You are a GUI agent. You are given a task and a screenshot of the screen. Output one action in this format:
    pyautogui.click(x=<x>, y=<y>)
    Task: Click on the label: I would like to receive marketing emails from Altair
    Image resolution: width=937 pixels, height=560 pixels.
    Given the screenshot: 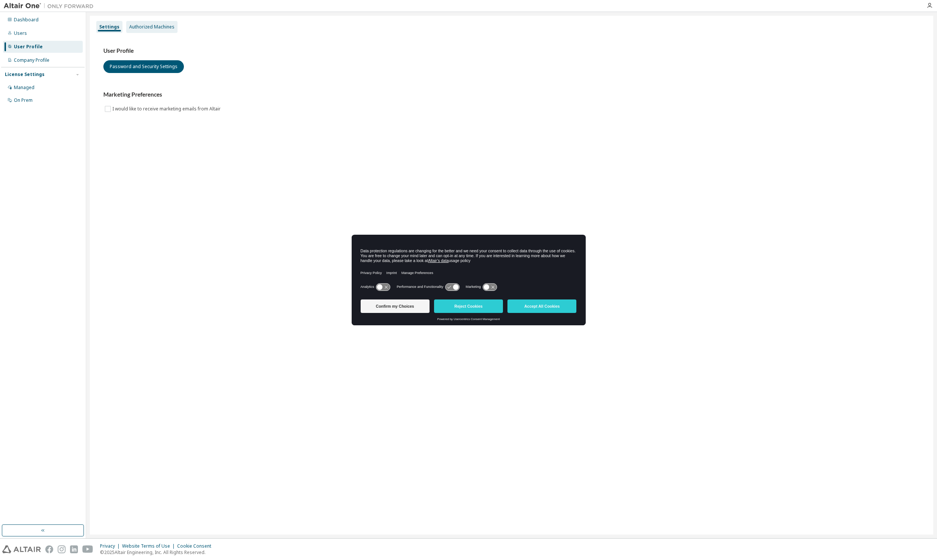 What is the action you would take?
    pyautogui.click(x=167, y=109)
    